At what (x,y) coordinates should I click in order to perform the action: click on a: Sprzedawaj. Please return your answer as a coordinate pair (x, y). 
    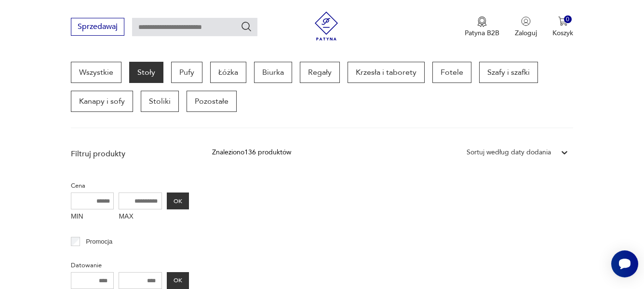
    Looking at the image, I should click on (97, 28).